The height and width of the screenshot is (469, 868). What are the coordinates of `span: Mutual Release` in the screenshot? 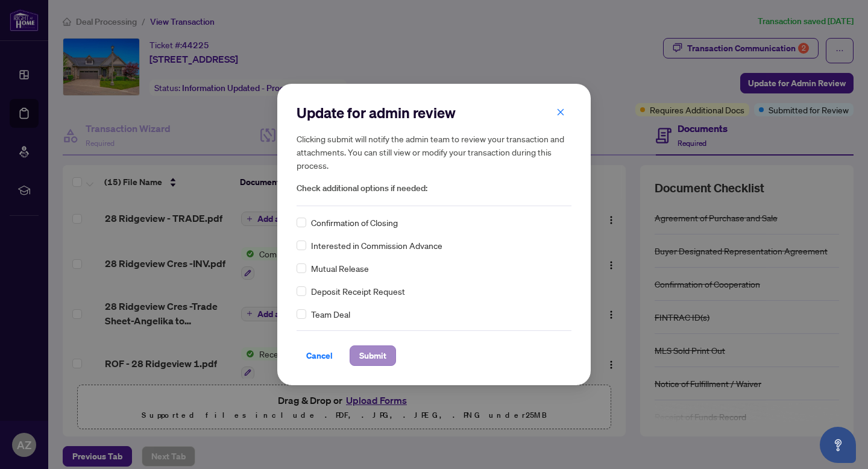 It's located at (340, 268).